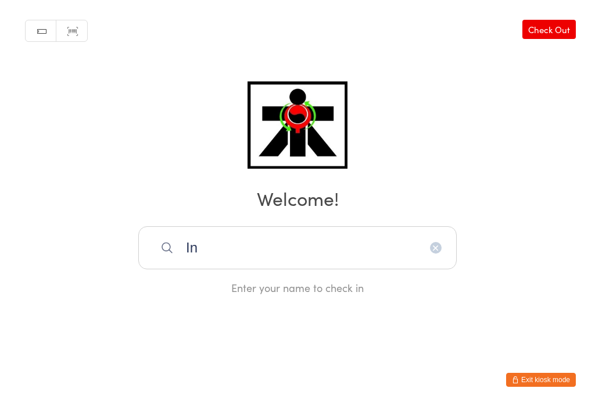 This screenshot has height=406, width=595. What do you see at coordinates (297, 248) in the screenshot?
I see `input: Search` at bounding box center [297, 248].